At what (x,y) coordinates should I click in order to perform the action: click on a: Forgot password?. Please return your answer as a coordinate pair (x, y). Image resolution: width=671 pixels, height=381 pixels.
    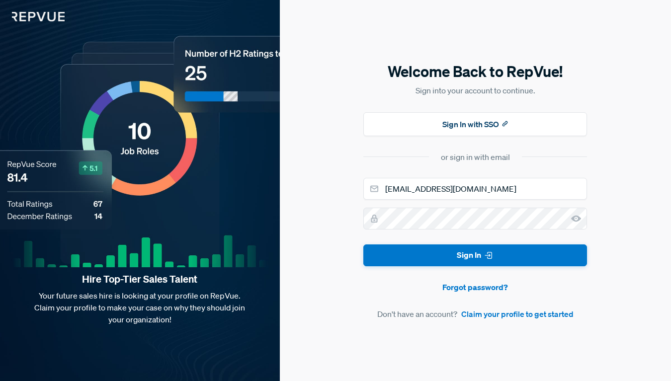
    Looking at the image, I should click on (475, 287).